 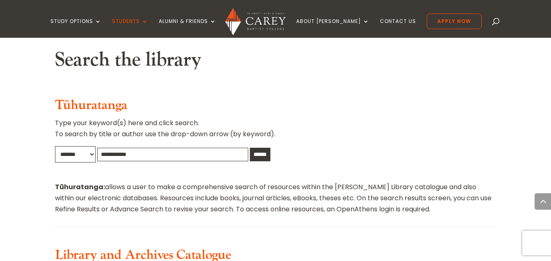 I want to click on h3: Tūhuratanga, so click(x=276, y=108).